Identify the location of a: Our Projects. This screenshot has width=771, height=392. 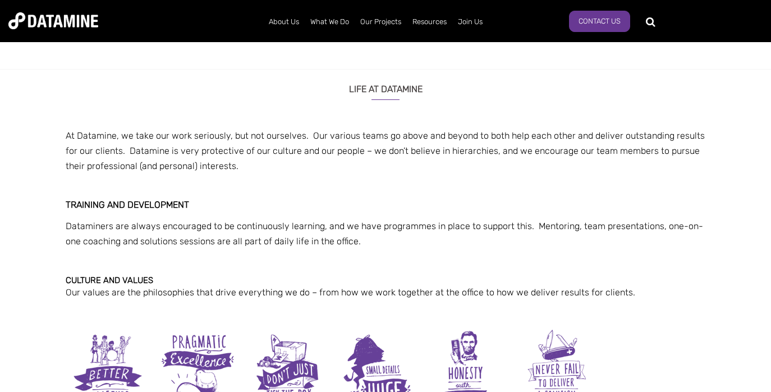
(381, 22).